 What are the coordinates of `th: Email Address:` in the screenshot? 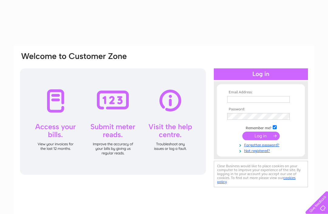 It's located at (261, 92).